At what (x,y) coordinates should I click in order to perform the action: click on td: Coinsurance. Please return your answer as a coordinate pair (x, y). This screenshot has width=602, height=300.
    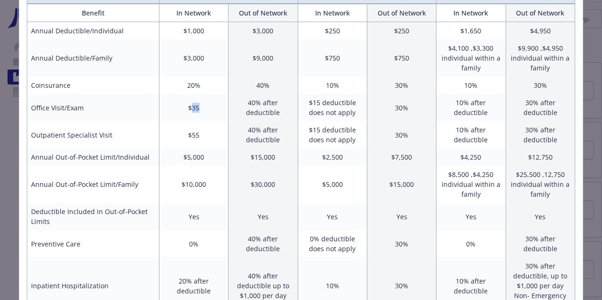
    Looking at the image, I should click on (93, 85).